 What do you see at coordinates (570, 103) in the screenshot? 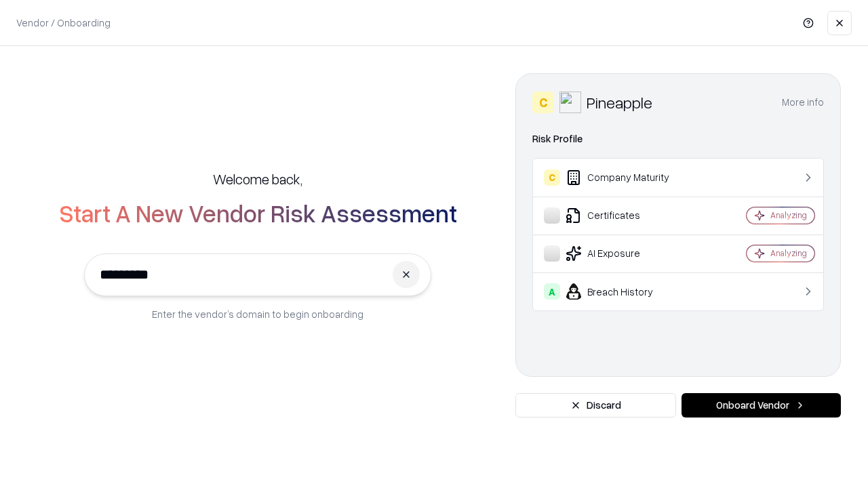
I see `img: Pineapple` at bounding box center [570, 103].